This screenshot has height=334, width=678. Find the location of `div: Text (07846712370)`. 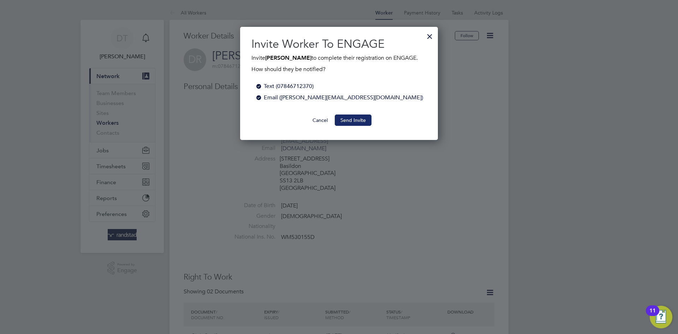

div: Text (07846712370) is located at coordinates (288, 86).